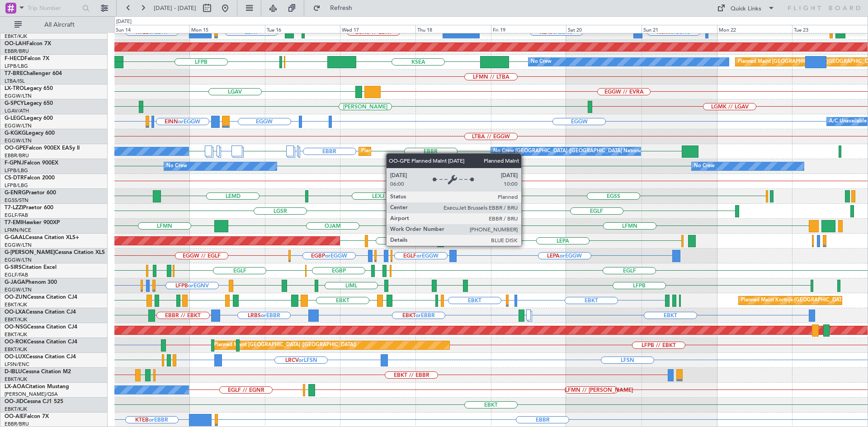 This screenshot has width=868, height=427. I want to click on a: D-IBLUCessna Citation M2, so click(37, 372).